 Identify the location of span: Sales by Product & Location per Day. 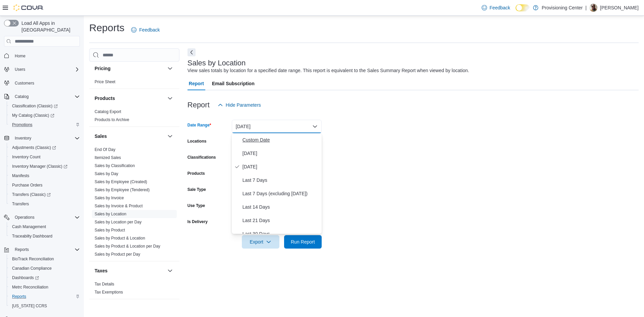
(128, 246).